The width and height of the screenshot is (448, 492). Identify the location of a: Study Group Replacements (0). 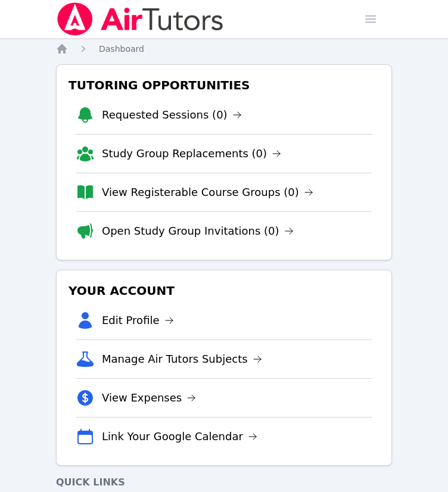
(191, 153).